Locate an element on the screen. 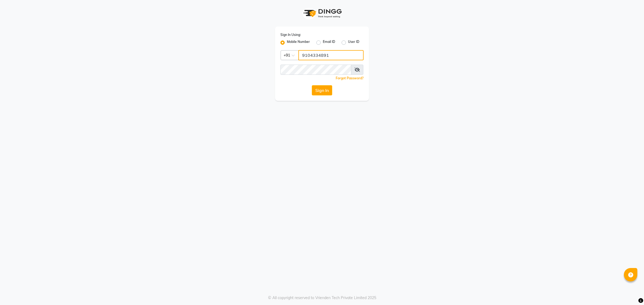  img: logo1.svg is located at coordinates (322, 13).